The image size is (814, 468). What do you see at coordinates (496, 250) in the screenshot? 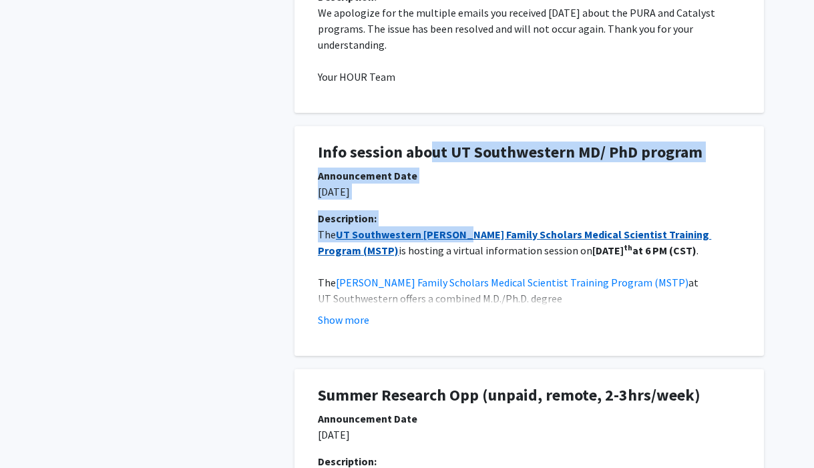
I see `span: is hosting a virtual information session on` at bounding box center [496, 250].